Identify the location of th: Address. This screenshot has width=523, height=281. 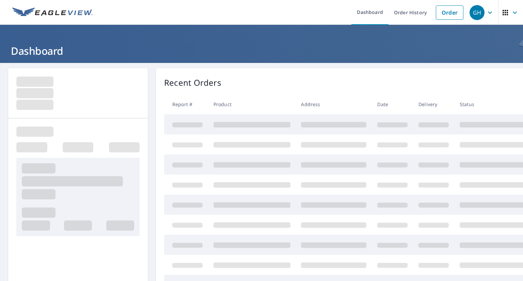
(334, 104).